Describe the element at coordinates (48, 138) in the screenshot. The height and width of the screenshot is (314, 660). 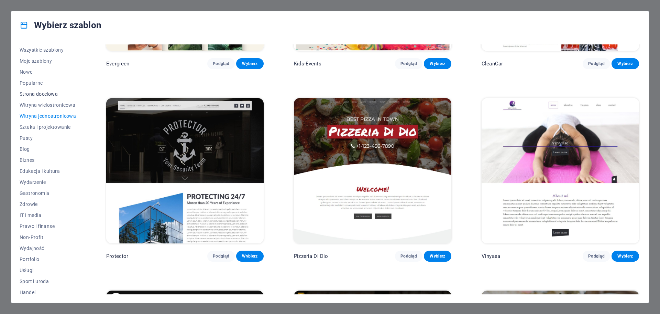
I see `span: Pusty` at that location.